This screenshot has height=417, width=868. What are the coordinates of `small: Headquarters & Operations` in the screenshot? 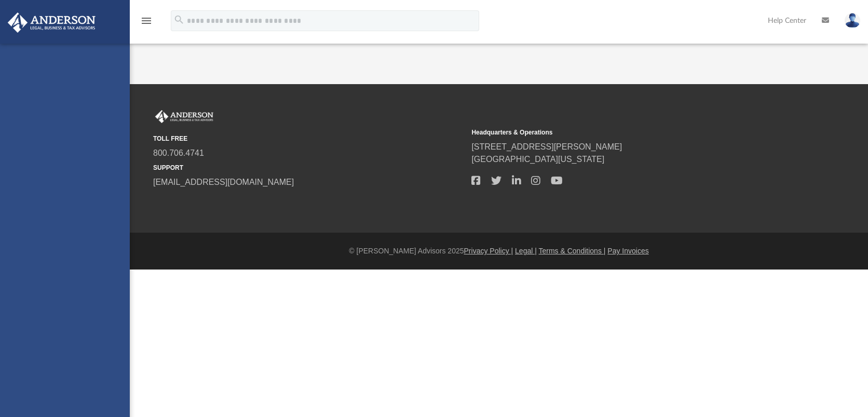 It's located at (627, 133).